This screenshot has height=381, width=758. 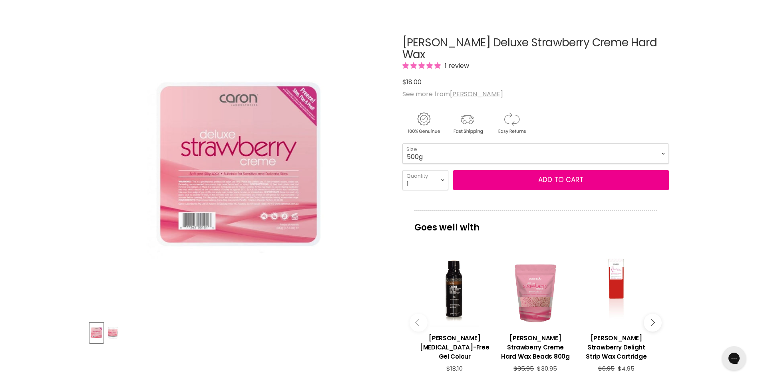 I want to click on a: View product:Caron Strawberry Creme Hard Wax Beads 800g, so click(x=535, y=346).